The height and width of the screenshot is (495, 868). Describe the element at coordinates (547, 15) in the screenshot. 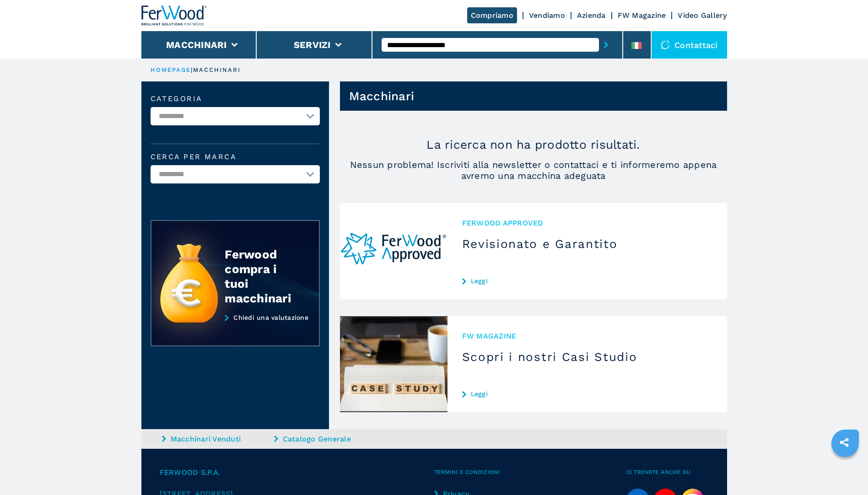

I see `a: Vendiamo` at that location.